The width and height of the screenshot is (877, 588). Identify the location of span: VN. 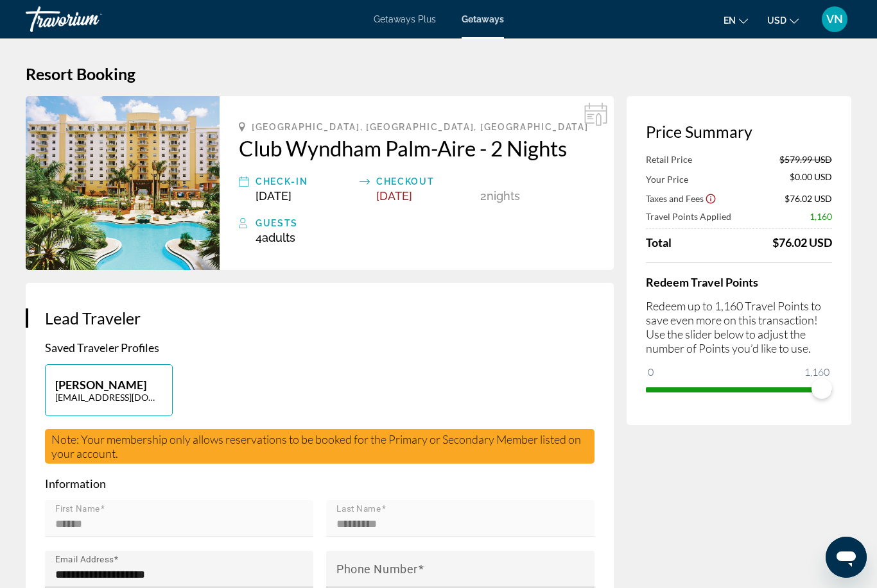
(835, 20).